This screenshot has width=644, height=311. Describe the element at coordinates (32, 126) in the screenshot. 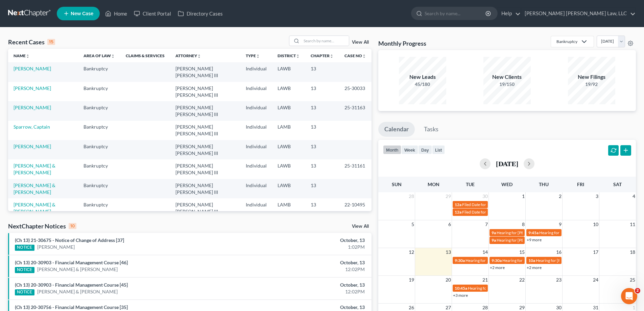

I see `a: Sparrow, Captain` at that location.